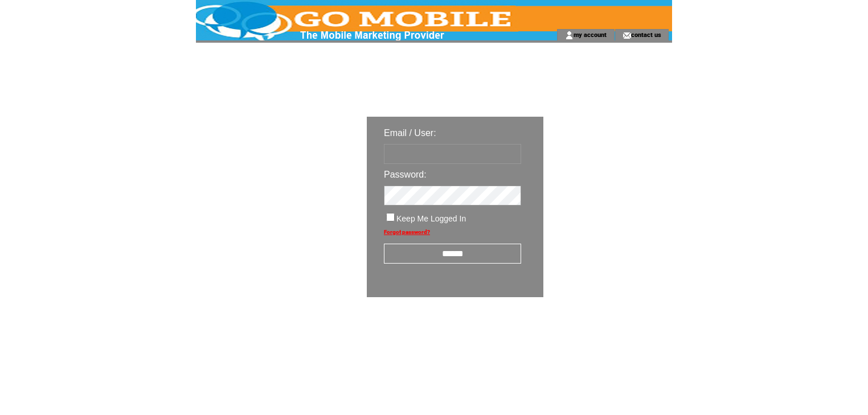 The width and height of the screenshot is (868, 415). I want to click on a: contact us, so click(646, 34).